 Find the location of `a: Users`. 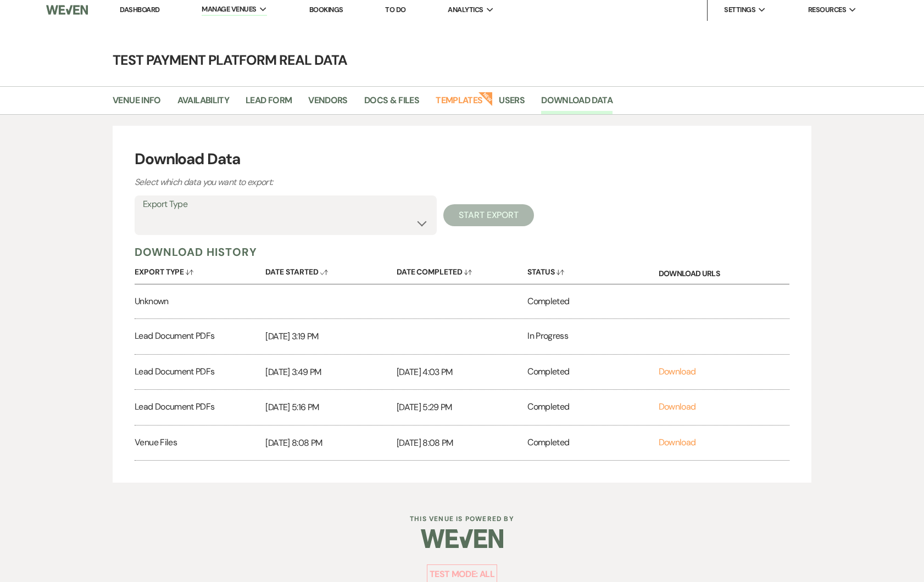

a: Users is located at coordinates (512, 104).